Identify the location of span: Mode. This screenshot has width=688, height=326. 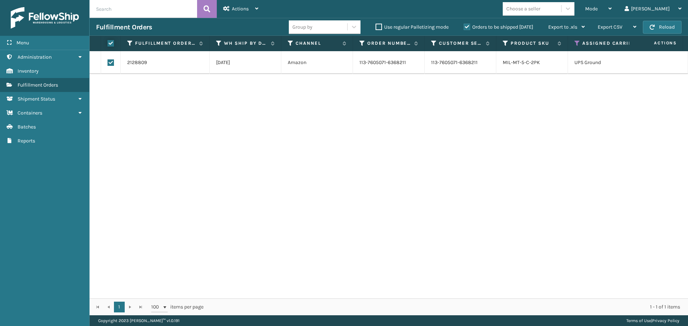
(591, 9).